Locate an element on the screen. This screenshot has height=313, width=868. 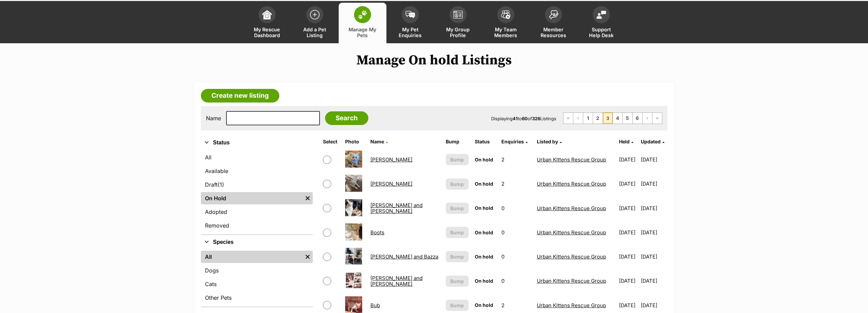
a: Manage My Pets is located at coordinates (363, 23).